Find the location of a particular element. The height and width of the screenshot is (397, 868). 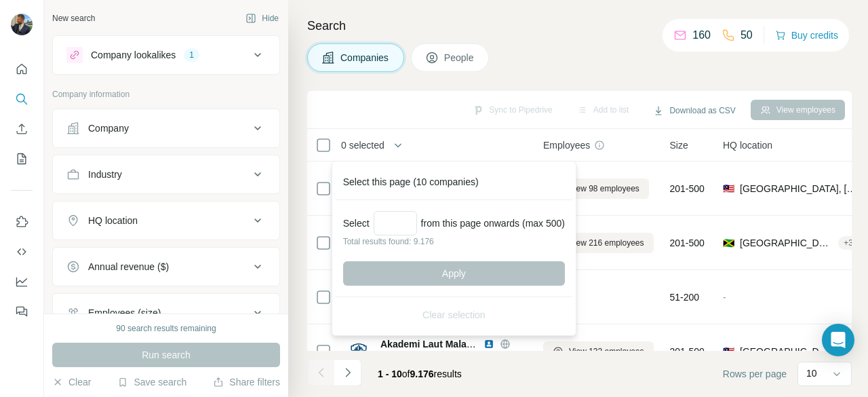

img: Avatar is located at coordinates (22, 25).